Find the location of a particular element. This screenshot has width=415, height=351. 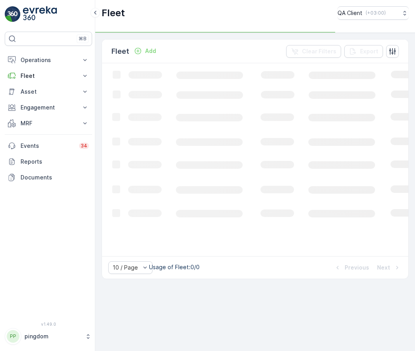

p: 34 is located at coordinates (84, 146).